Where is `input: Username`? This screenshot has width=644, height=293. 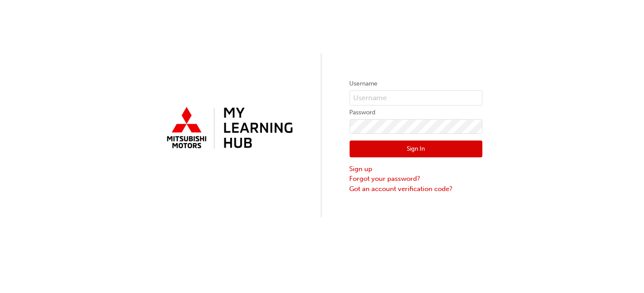 input: Username is located at coordinates (416, 98).